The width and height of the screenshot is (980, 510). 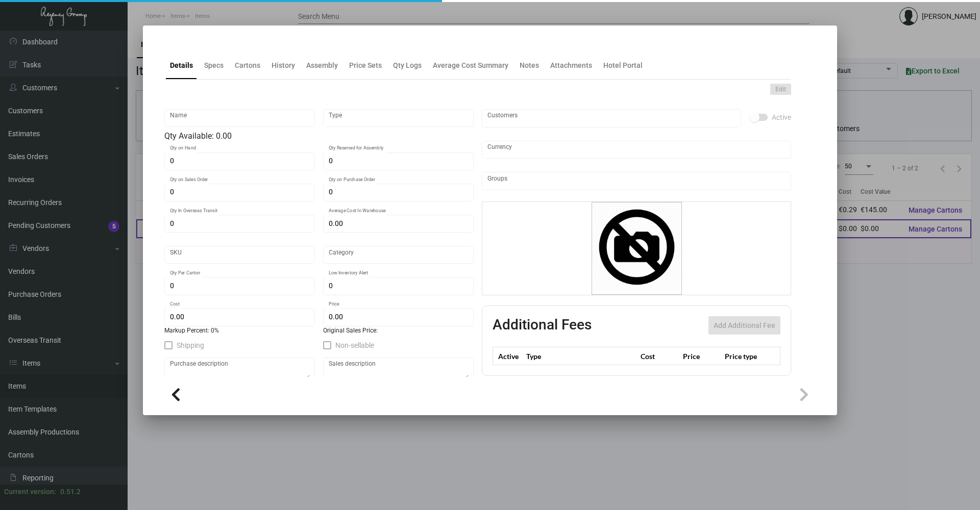 I want to click on span: Edit, so click(x=780, y=90).